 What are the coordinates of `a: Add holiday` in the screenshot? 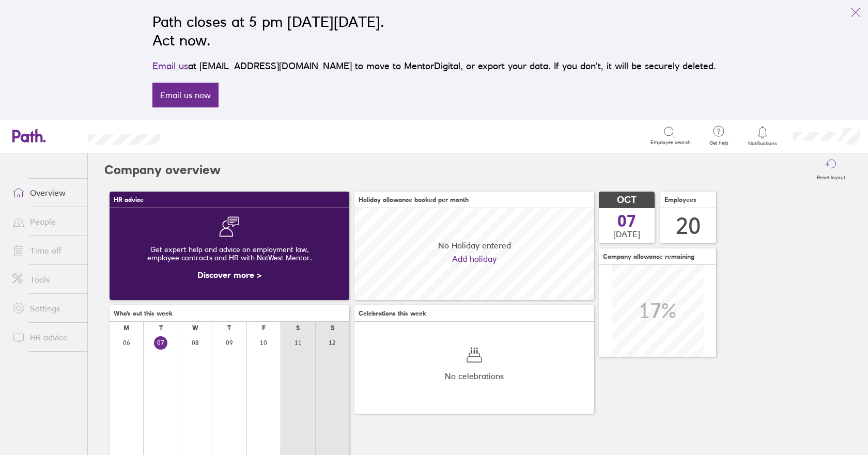 It's located at (474, 259).